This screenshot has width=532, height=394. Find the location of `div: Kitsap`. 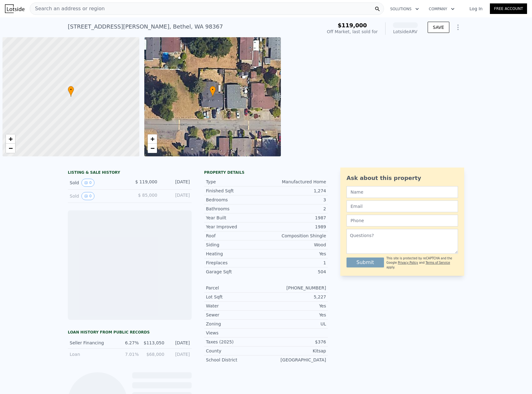

div: Kitsap is located at coordinates (296, 351).